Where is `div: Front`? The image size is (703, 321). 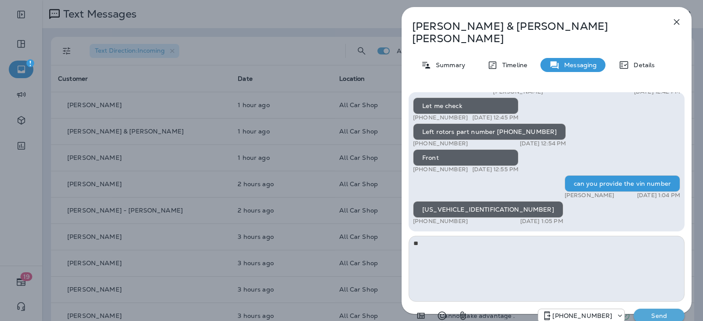 div: Front is located at coordinates (466, 158).